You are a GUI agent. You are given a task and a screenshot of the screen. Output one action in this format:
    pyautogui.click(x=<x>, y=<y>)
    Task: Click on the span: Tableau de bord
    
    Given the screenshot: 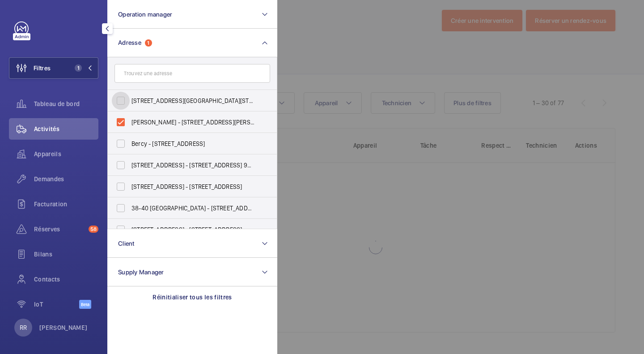 What is the action you would take?
    pyautogui.click(x=66, y=104)
    